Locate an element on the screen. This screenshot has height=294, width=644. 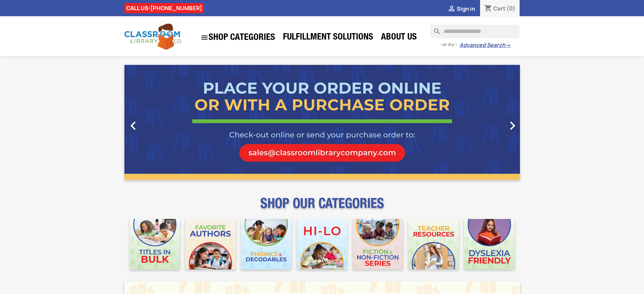
img: CLC_Phonics_And_Decodables_Mobile.jpg is located at coordinates (266, 244).